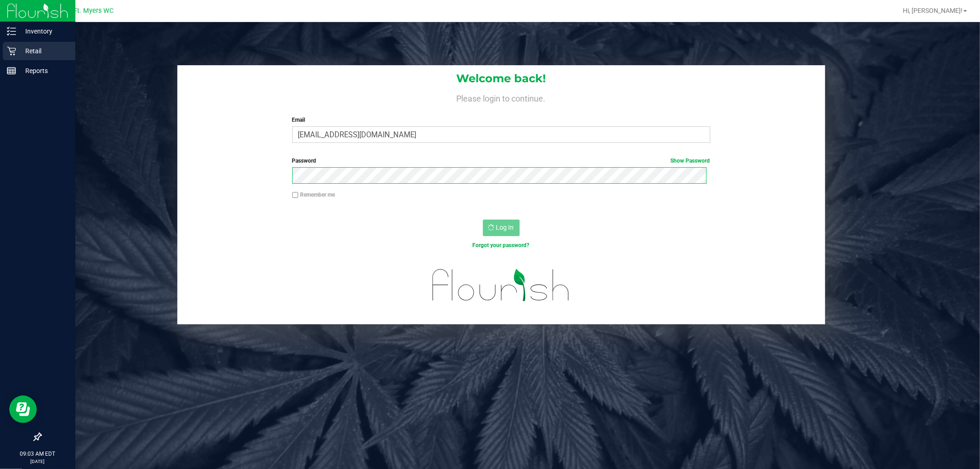 This screenshot has height=469, width=980. I want to click on a: Forgot your password?, so click(501, 245).